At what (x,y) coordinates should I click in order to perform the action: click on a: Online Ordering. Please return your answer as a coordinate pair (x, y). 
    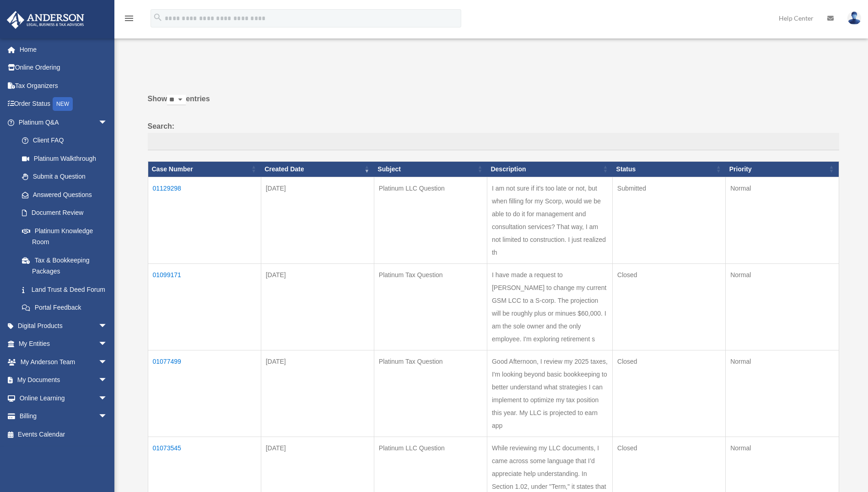
    Looking at the image, I should click on (64, 68).